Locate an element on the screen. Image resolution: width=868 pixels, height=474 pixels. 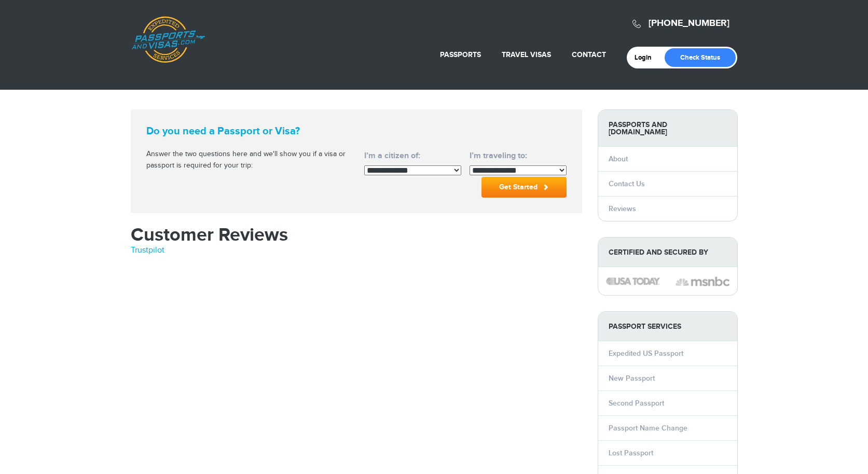
a: New Passport is located at coordinates (631, 377).